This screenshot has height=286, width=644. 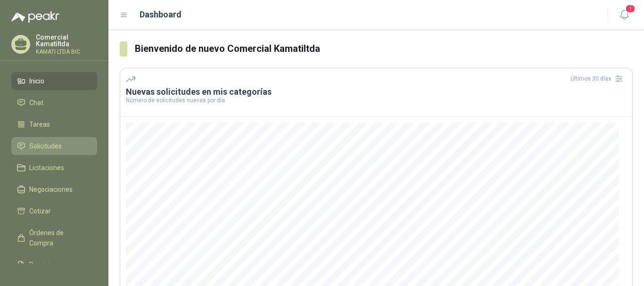 I want to click on a: Cotizar, so click(x=54, y=211).